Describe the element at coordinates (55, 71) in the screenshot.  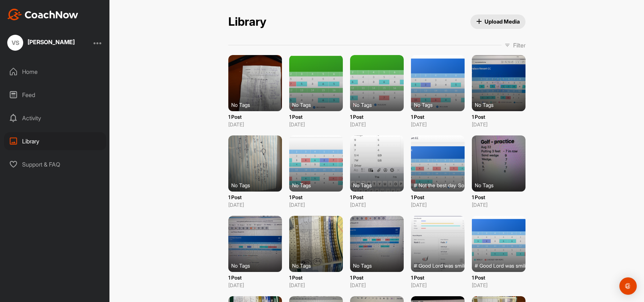
I see `div: Home` at that location.